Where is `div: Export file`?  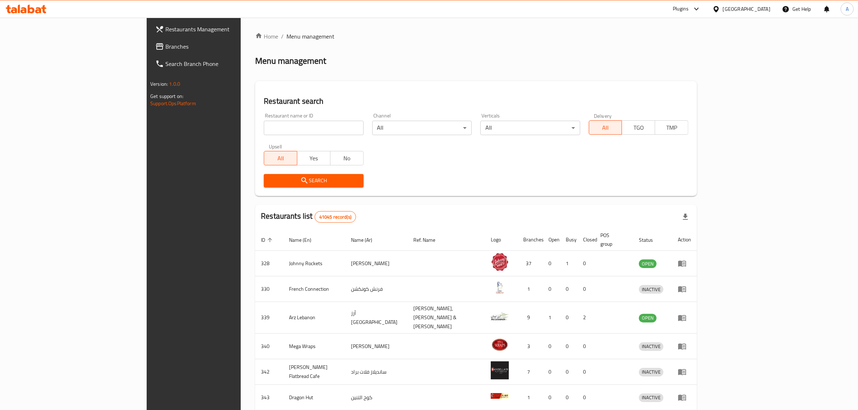
div: Export file is located at coordinates (685, 217).